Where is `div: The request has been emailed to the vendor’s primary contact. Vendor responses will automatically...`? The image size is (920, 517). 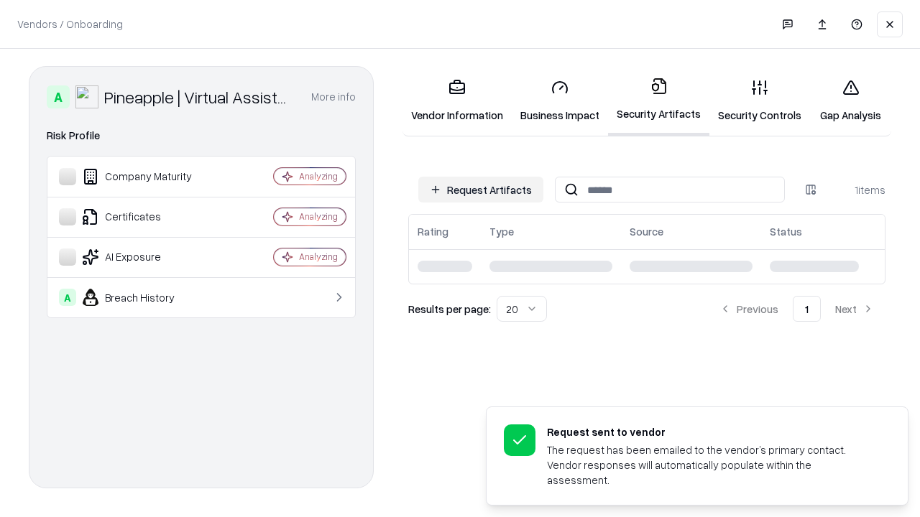 div: The request has been emailed to the vendor’s primary contact. Vendor responses will automatically... is located at coordinates (710, 465).